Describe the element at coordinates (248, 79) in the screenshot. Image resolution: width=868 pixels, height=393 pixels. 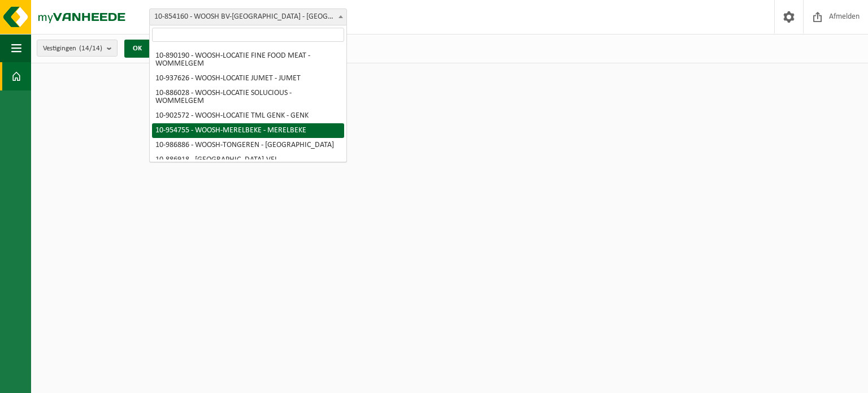
I see `li: 10-937626 - WOOSH-LOCATIE JUMET - JUMET` at that location.